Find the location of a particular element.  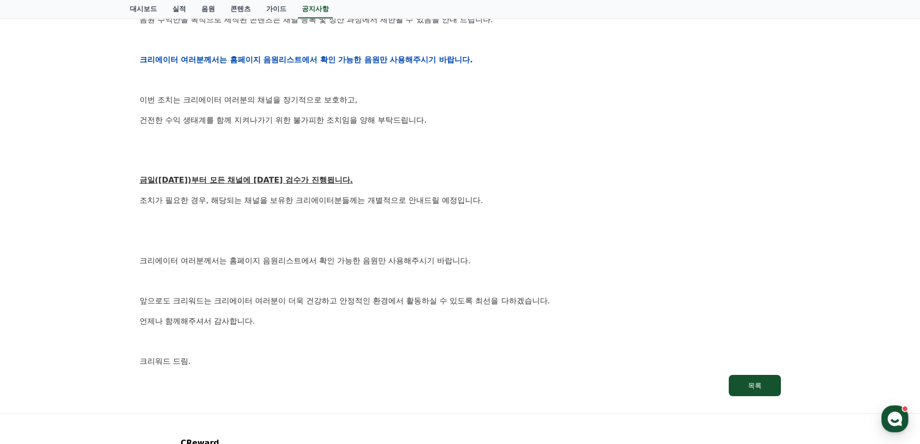

a: 목록 is located at coordinates (460, 385).